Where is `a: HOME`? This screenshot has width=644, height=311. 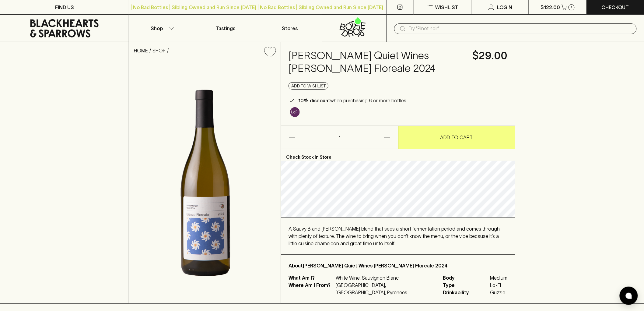
a: HOME is located at coordinates (141, 50).